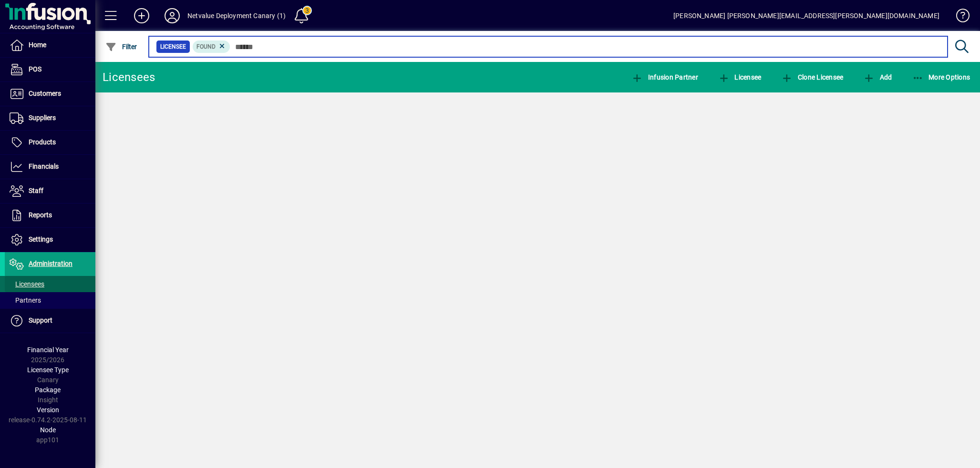 This screenshot has height=468, width=980. I want to click on span: Financial Year, so click(47, 350).